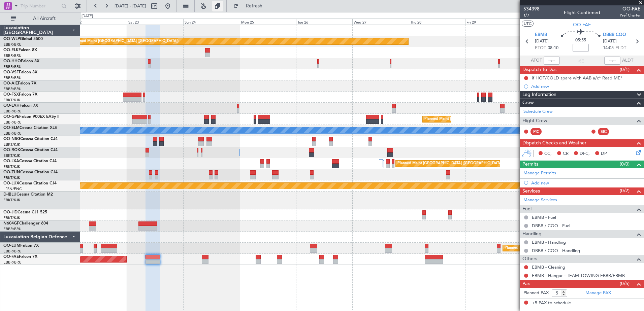 The height and width of the screenshot is (311, 644). What do you see at coordinates (20, 72) in the screenshot?
I see `a: OO-VSFFalcon 8X` at bounding box center [20, 72].